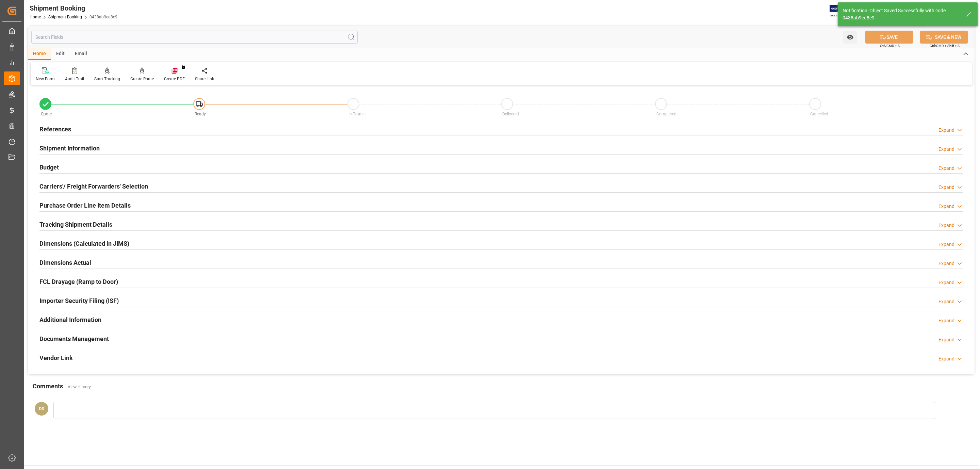  What do you see at coordinates (49, 168) in the screenshot?
I see `h2: Budget` at bounding box center [49, 168].